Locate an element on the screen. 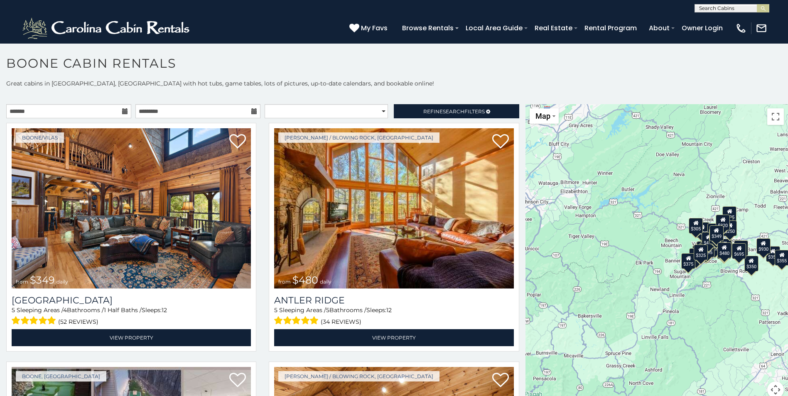  span: (52 reviews) is located at coordinates (78, 322).